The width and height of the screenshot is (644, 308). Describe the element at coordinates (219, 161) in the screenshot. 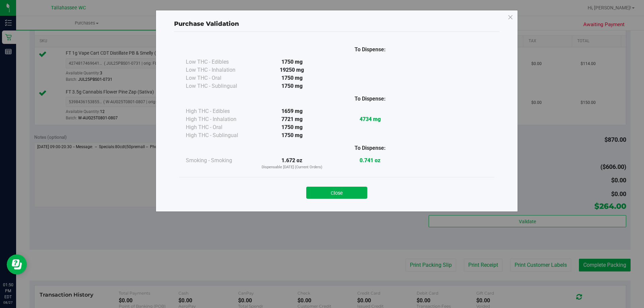

I see `div: Smoking - Smoking` at that location.